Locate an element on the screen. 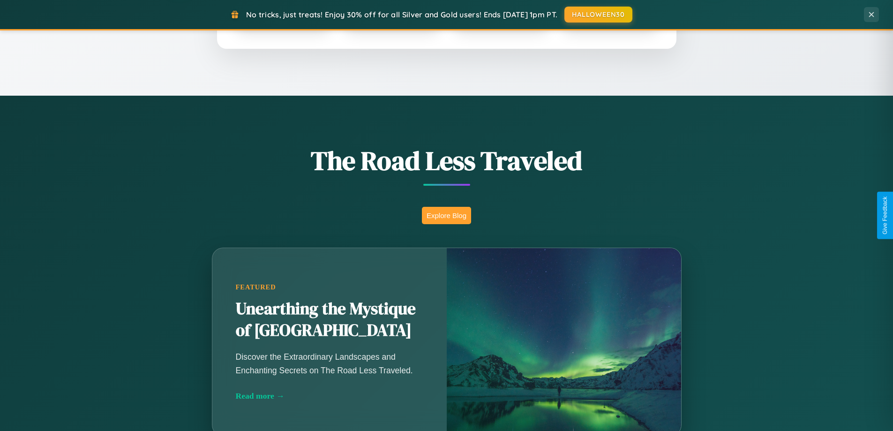  div: Read more → is located at coordinates (330, 396).